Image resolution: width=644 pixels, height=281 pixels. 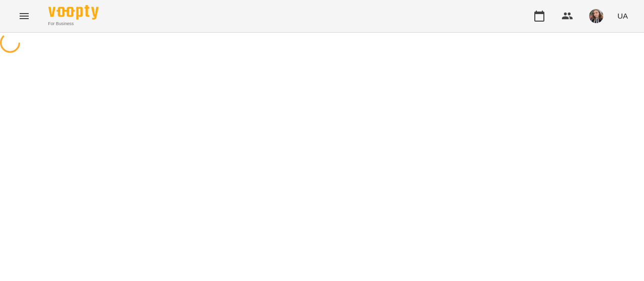 What do you see at coordinates (24, 16) in the screenshot?
I see `button: Menu` at bounding box center [24, 16].